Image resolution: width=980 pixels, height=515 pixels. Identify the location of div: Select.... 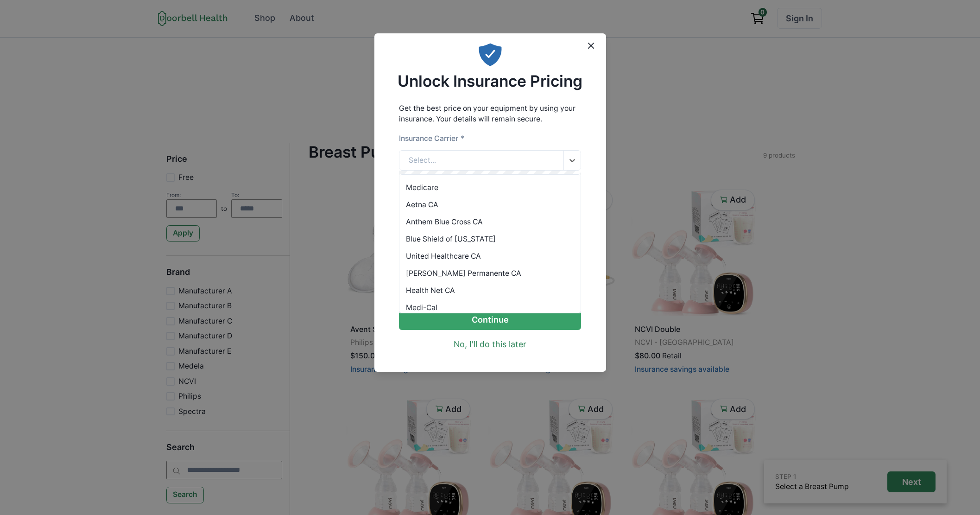
(422, 160).